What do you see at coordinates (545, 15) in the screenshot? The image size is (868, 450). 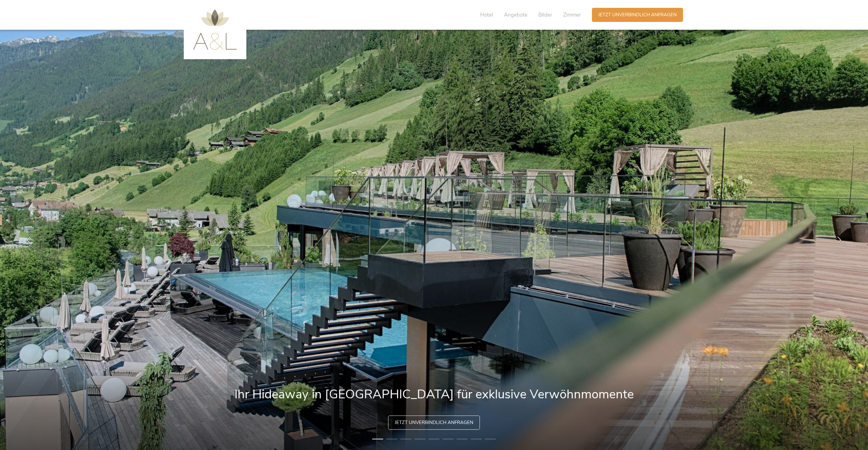 I see `span: Bilder` at bounding box center [545, 15].